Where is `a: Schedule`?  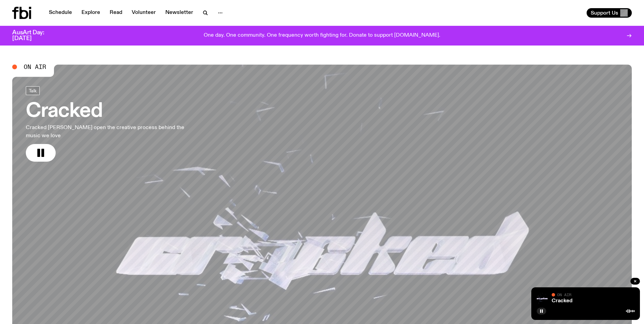
a: Schedule is located at coordinates (60, 13).